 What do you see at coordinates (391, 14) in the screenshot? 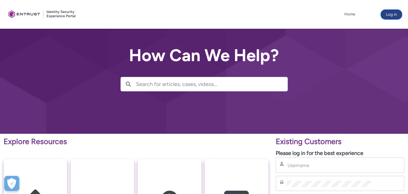
I see `button: Log in` at bounding box center [391, 14].